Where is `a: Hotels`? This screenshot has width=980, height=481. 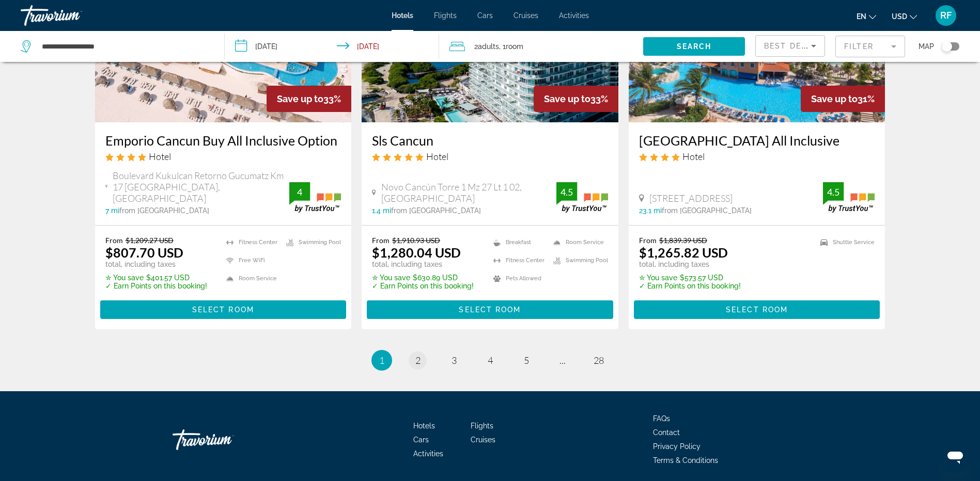 a: Hotels is located at coordinates (403, 15).